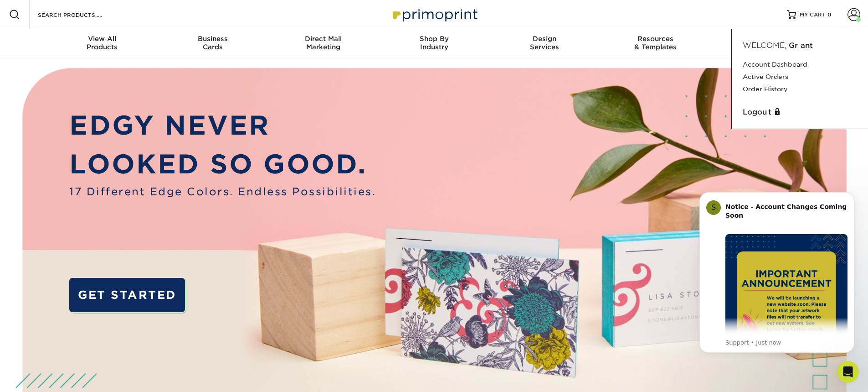 The image size is (868, 392). What do you see at coordinates (766, 44) in the screenshot?
I see `a: Contact& Support` at bounding box center [766, 44].